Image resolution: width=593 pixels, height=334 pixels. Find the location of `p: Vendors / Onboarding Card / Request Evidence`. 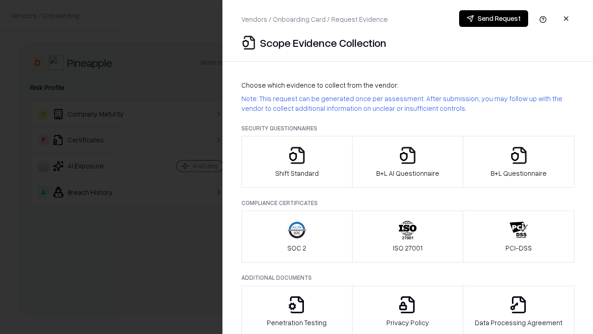

p: Vendors / Onboarding Card / Request Evidence is located at coordinates (315, 19).